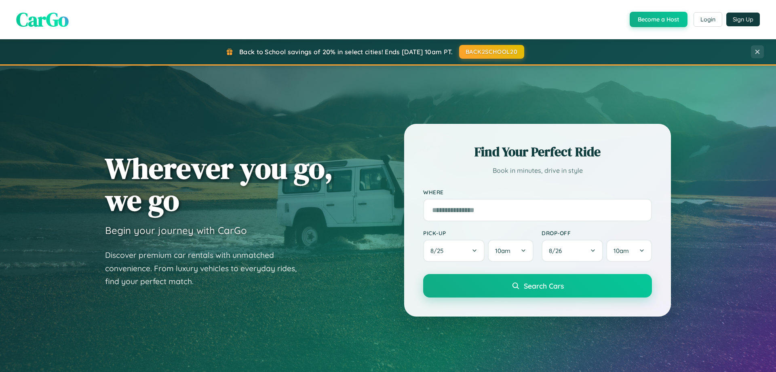  I want to click on button: Sign Up, so click(743, 19).